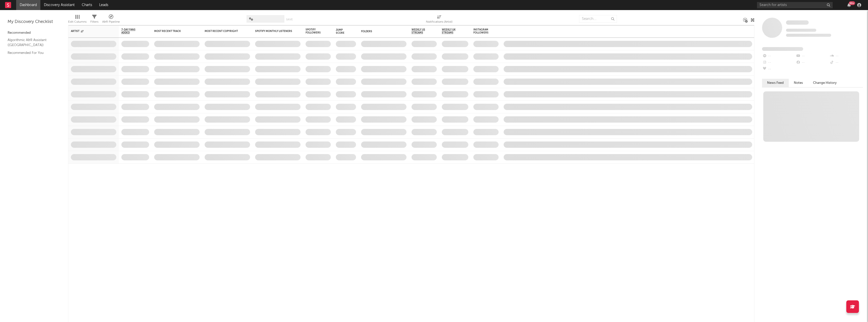 This screenshot has width=868, height=322. What do you see at coordinates (798, 83) in the screenshot?
I see `button: Notes` at bounding box center [798, 83].